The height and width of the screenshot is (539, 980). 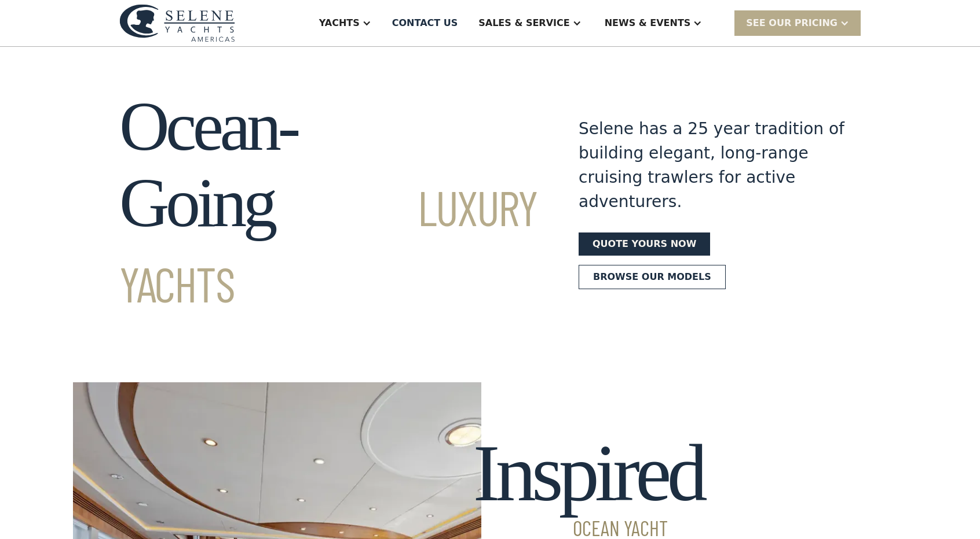 I want to click on a: Browse our models, so click(x=652, y=277).